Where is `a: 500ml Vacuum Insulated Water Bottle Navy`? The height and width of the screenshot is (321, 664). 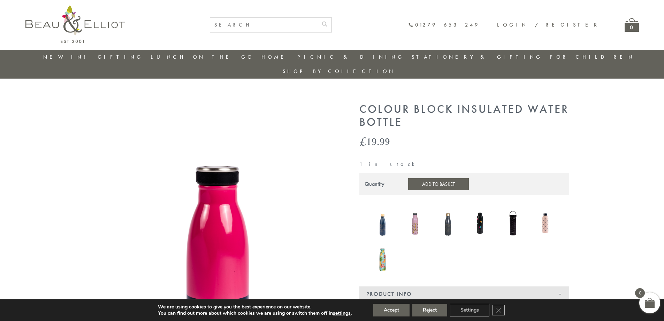 a: 500ml Vacuum Insulated Water Bottle Navy is located at coordinates (383, 223).